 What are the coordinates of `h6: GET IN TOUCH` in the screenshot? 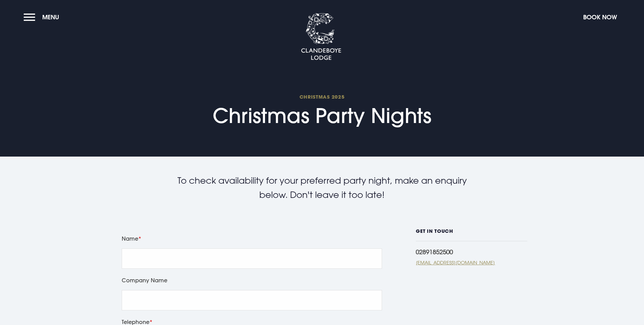 It's located at (472, 235).